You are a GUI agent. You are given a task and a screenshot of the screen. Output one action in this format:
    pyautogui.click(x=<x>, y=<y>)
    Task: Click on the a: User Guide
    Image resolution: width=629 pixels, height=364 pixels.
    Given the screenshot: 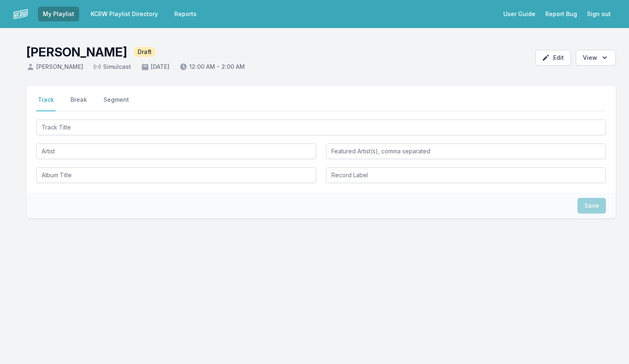 What is the action you would take?
    pyautogui.click(x=520, y=14)
    